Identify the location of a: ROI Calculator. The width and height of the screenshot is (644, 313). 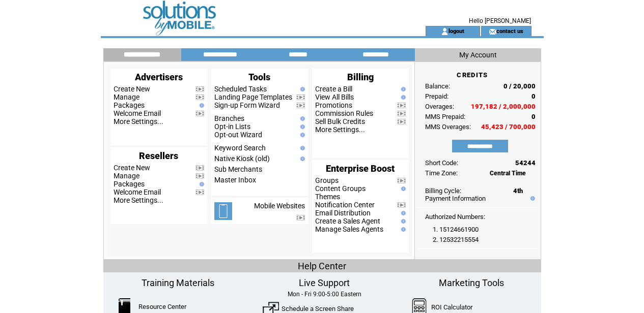
(452, 307).